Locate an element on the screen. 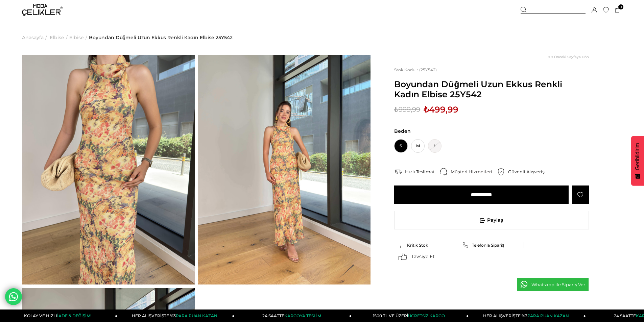  a: Telefonla Sipariş is located at coordinates (492, 245).